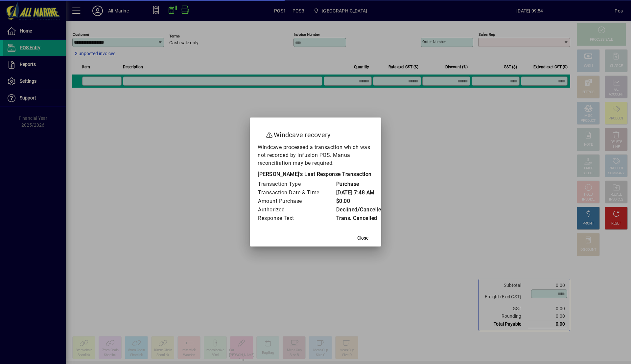 This screenshot has width=631, height=364. Describe the element at coordinates (297, 218) in the screenshot. I see `td: Response Text` at that location.